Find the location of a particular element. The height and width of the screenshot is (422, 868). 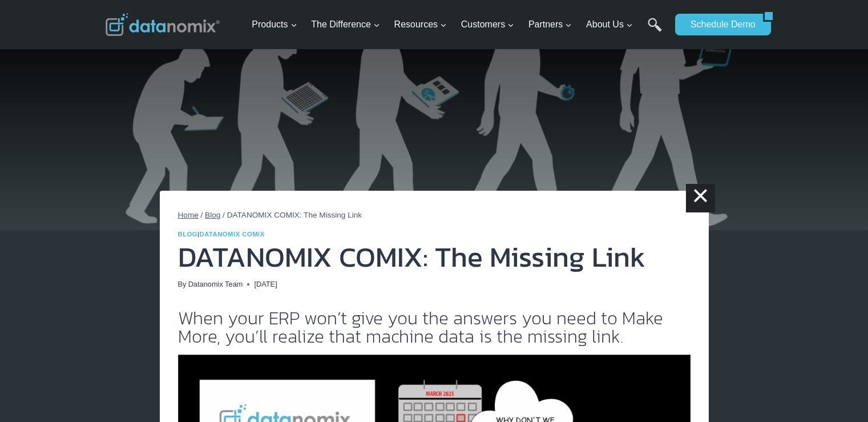

a: Schedule Demo is located at coordinates (720, 24).